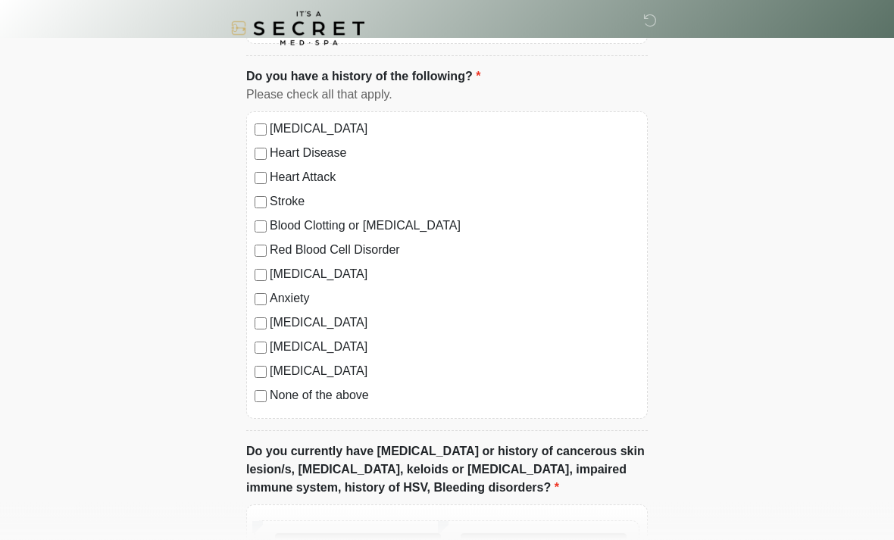 The image size is (894, 540). Describe the element at coordinates (455, 396) in the screenshot. I see `label: None of the above` at that location.